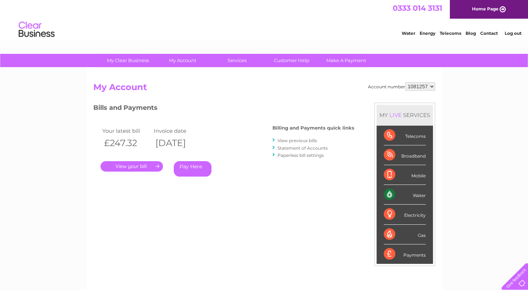 The width and height of the screenshot is (528, 290). Describe the element at coordinates (404, 135) in the screenshot. I see `div: Telecoms` at that location.